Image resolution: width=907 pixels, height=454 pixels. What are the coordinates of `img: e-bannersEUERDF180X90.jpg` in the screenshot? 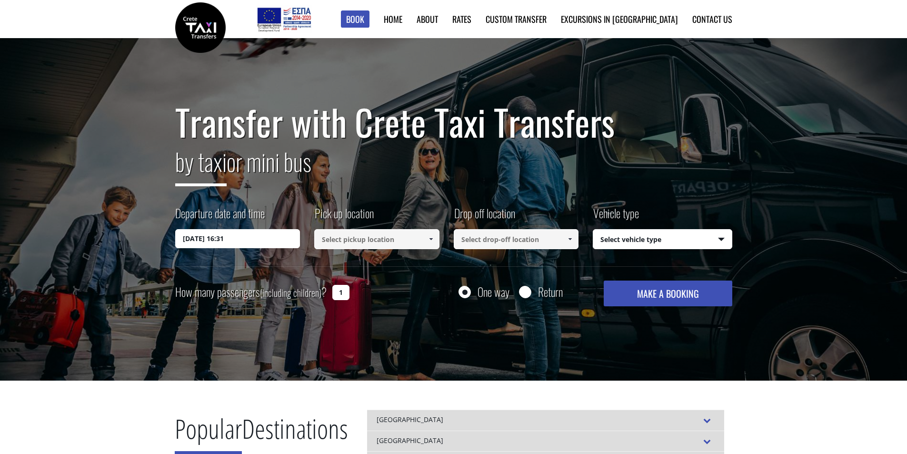 It's located at (284, 19).